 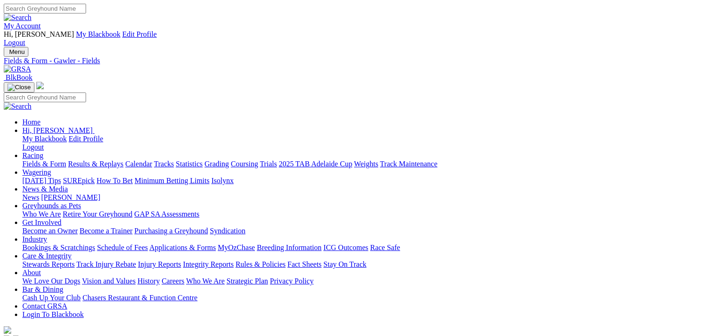 I want to click on a: Become an Owner, so click(x=50, y=231).